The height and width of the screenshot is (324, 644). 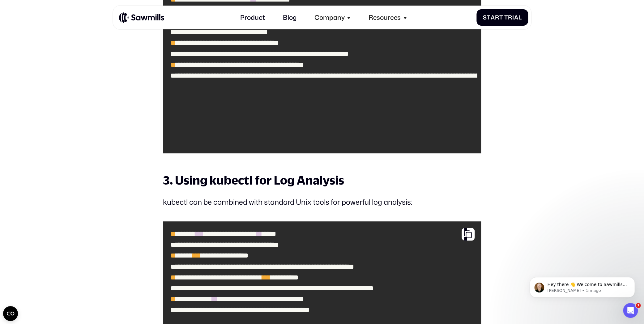 What do you see at coordinates (513, 17) in the screenshot?
I see `span: i` at bounding box center [513, 17].